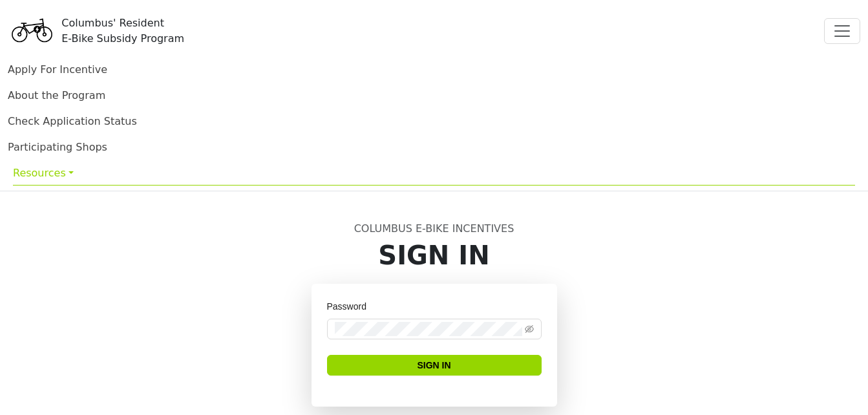 The image size is (868, 415). I want to click on a: Columbus' ResidentE-Bike Subsidy Program, so click(96, 30).